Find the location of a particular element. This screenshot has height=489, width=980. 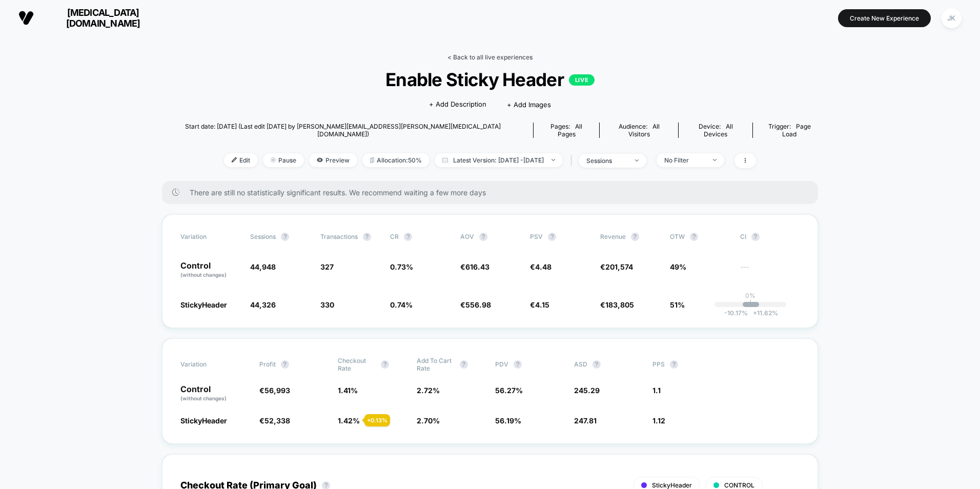

span: 556.98 is located at coordinates (478, 304).